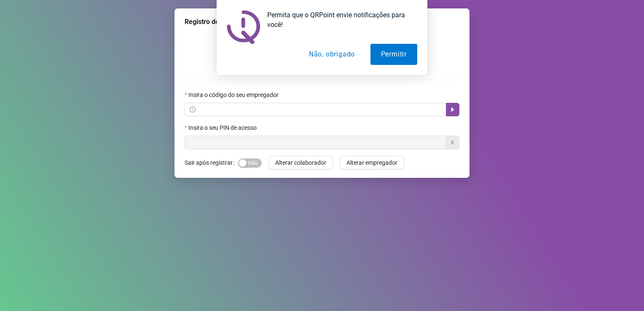  What do you see at coordinates (301, 163) in the screenshot?
I see `span: Alterar colaborador` at bounding box center [301, 163].